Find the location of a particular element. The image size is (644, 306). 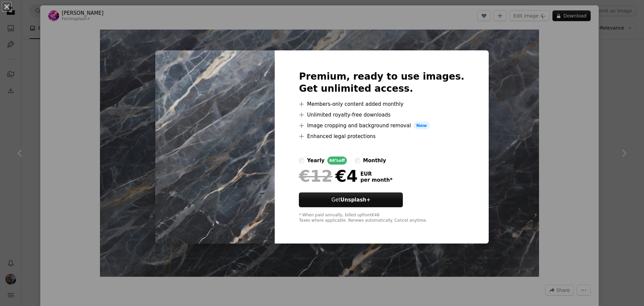

h2: Premium, ready to use images. Get unlimited access. is located at coordinates (381, 83).